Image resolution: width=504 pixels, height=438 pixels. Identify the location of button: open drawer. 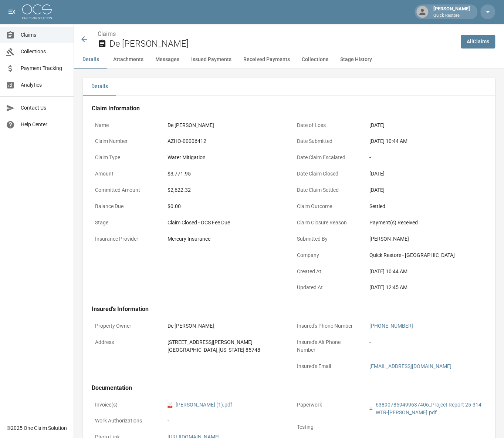
(12, 12).